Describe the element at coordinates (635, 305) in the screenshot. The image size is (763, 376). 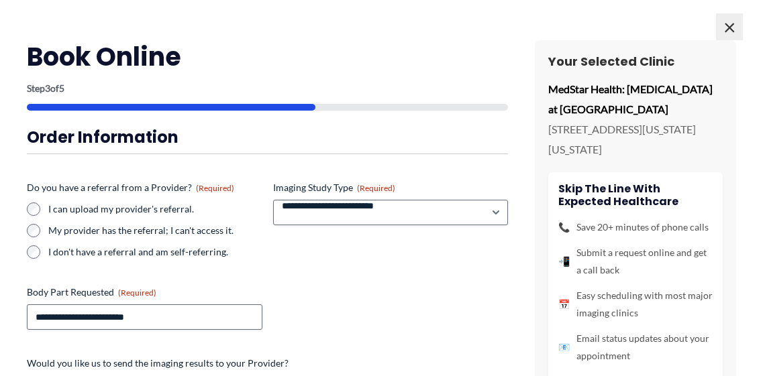
I see `li: Easy scheduling with most major imaging clinics` at that location.